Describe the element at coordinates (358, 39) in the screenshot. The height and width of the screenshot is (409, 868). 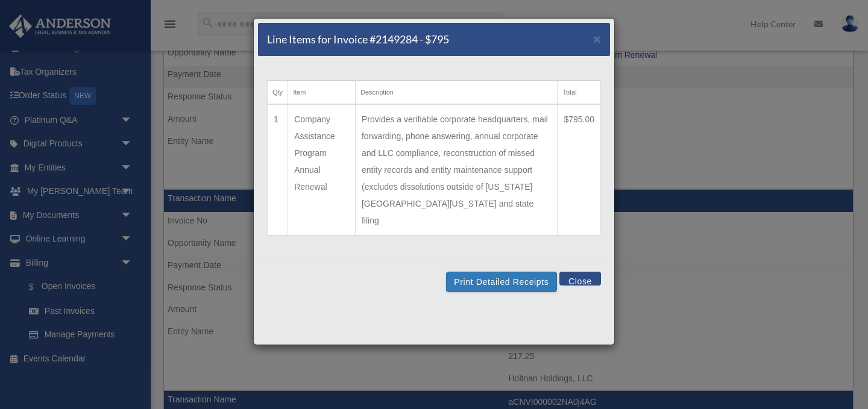
I see `h5: Line Items for Invoice #2149284 - $795` at that location.